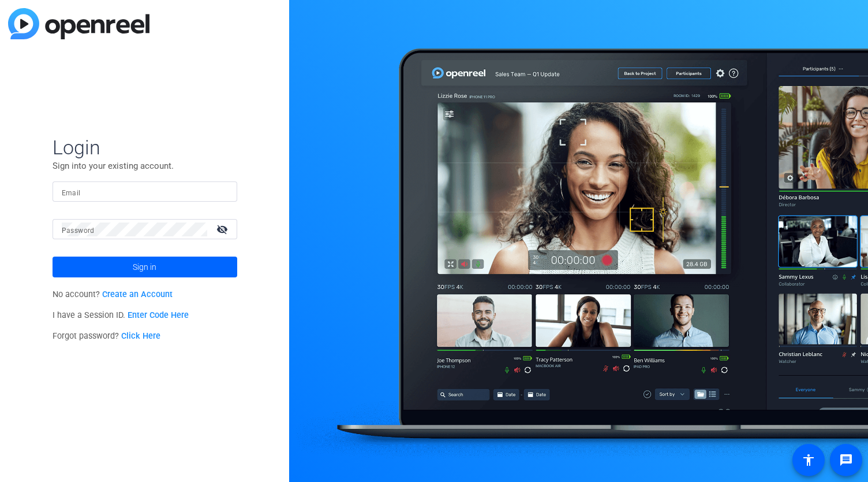  I want to click on p: Sign into your existing account., so click(145, 166).